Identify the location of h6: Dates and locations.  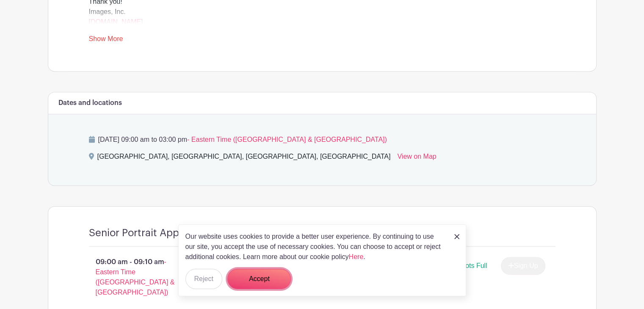
(90, 103).